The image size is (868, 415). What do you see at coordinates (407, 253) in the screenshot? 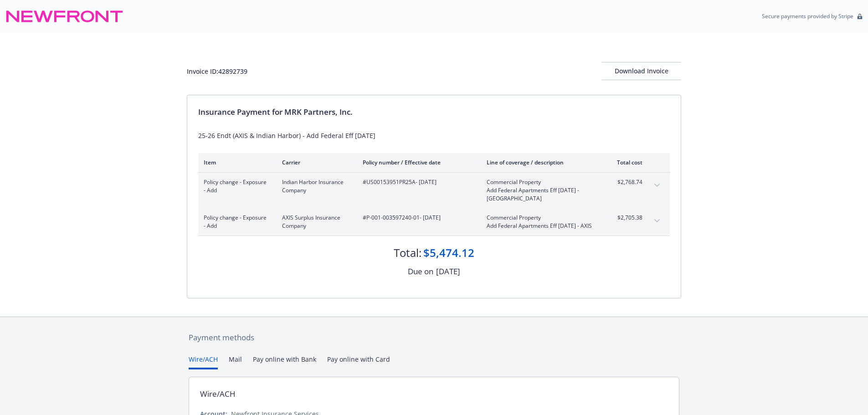
I see `div: Total:` at bounding box center [407, 253].